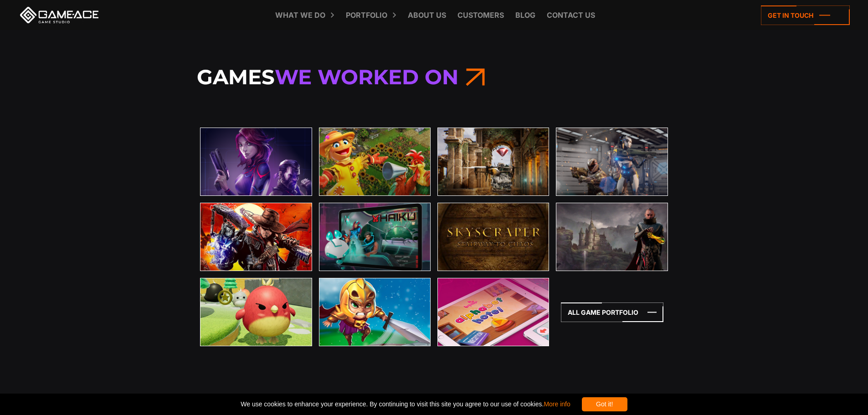 This screenshot has width=868, height=415. What do you see at coordinates (375, 312) in the screenshot?
I see `img: Knight stack jump preview main` at bounding box center [375, 312].